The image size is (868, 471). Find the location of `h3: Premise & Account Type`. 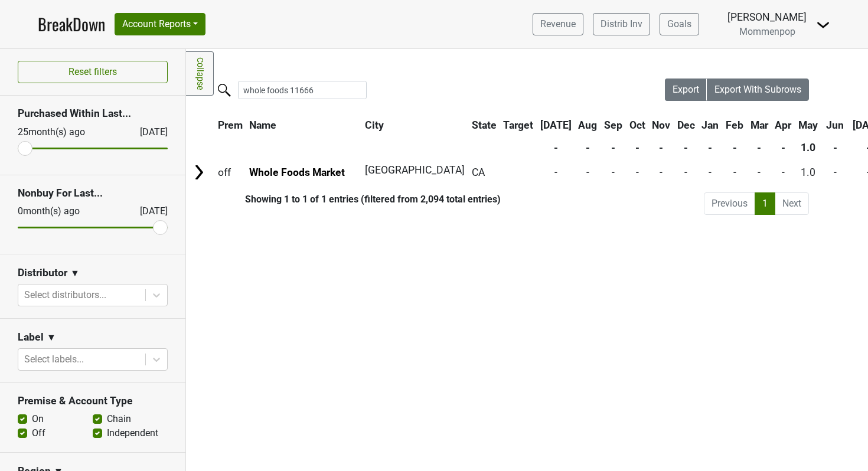

h3: Premise & Account Type is located at coordinates (93, 401).